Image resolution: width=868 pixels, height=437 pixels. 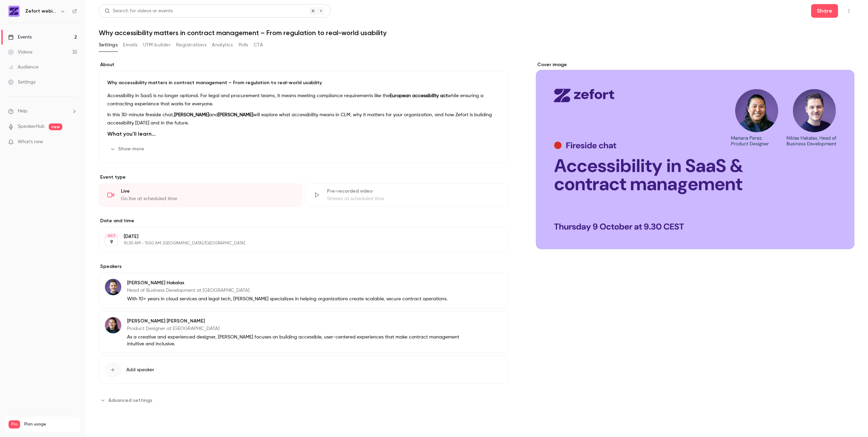 What do you see at coordinates (31, 126) in the screenshot?
I see `a: SpeakerHub` at bounding box center [31, 126].